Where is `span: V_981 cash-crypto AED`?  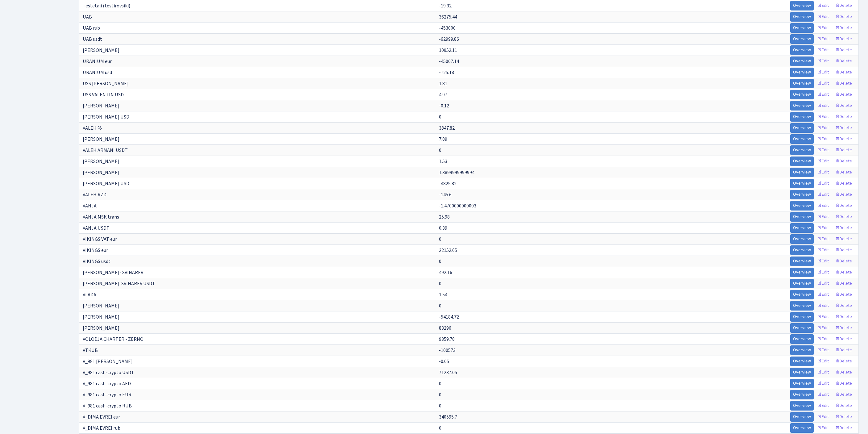 span: V_981 cash-crypto AED is located at coordinates (107, 384).